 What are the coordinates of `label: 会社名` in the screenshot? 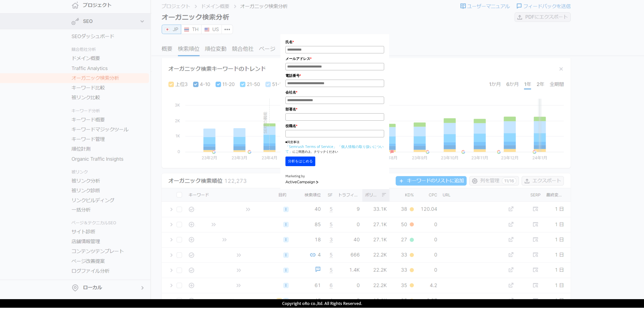 It's located at (335, 92).